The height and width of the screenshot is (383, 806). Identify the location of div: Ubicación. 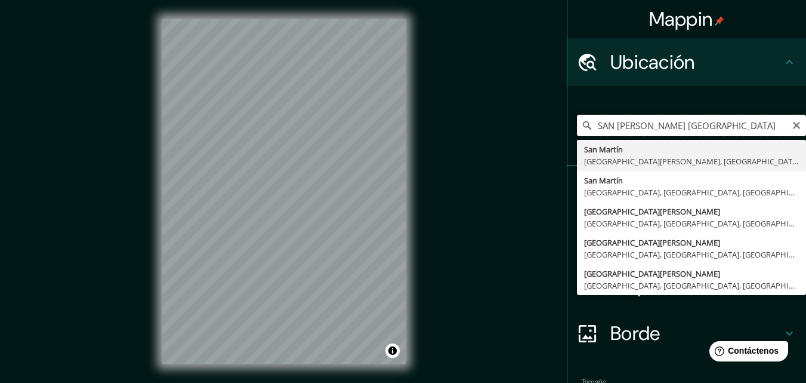
(687, 62).